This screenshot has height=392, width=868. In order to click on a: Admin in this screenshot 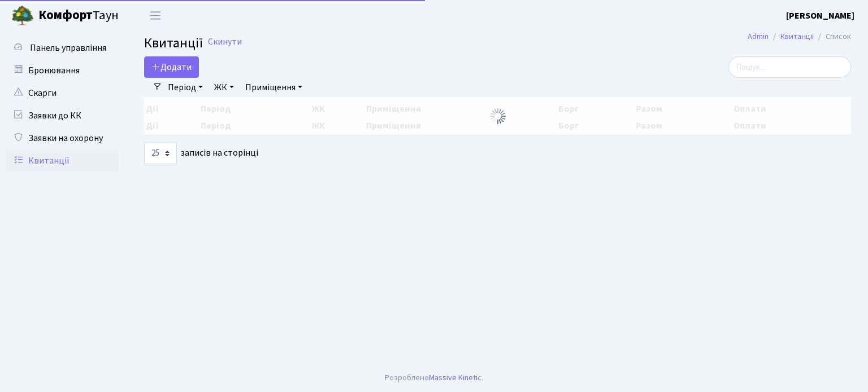, I will do `click(757, 36)`.